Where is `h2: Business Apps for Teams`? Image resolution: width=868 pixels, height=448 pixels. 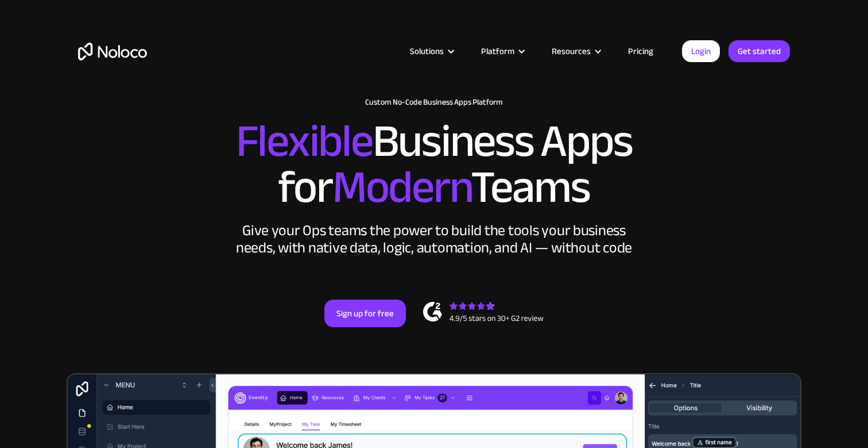
h2: Business Apps for Teams is located at coordinates (434, 165).